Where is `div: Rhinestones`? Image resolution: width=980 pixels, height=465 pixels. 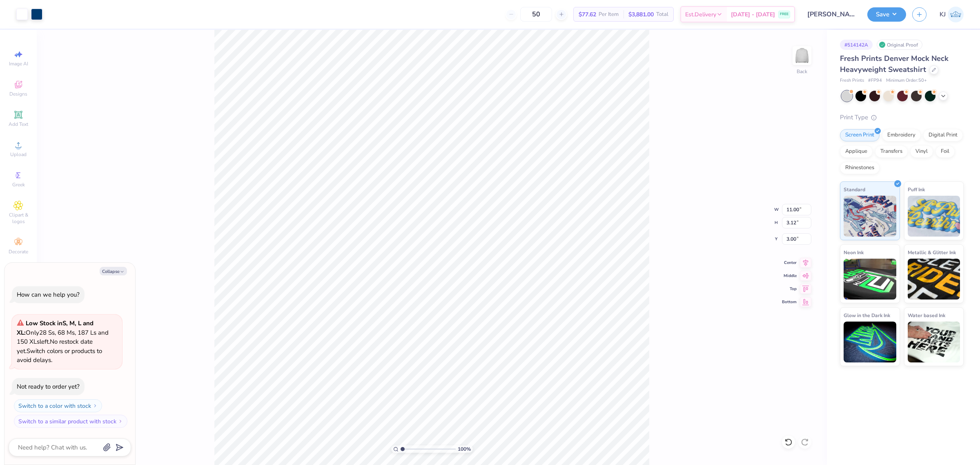 div: Rhinestones is located at coordinates (860, 168).